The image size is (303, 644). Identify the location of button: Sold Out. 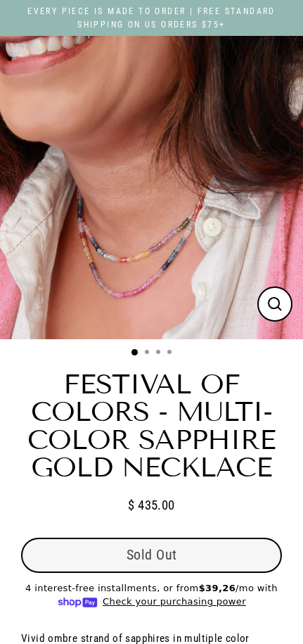
(151, 555).